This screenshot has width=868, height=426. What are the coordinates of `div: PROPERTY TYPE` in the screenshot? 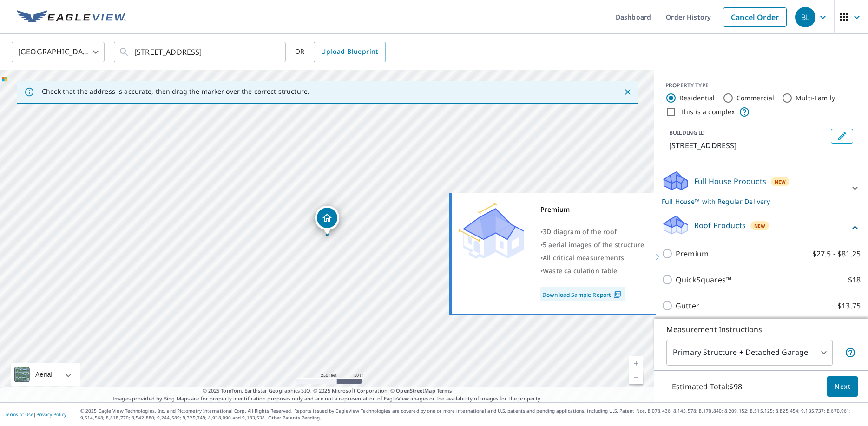 It's located at (761, 86).